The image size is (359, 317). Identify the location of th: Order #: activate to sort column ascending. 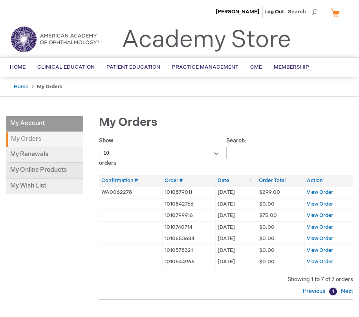
(189, 180).